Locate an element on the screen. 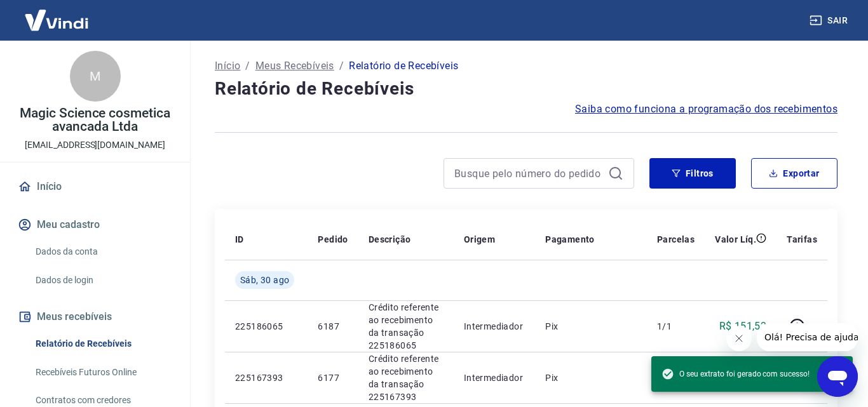  a: Relatório de Recebíveis is located at coordinates (103, 344).